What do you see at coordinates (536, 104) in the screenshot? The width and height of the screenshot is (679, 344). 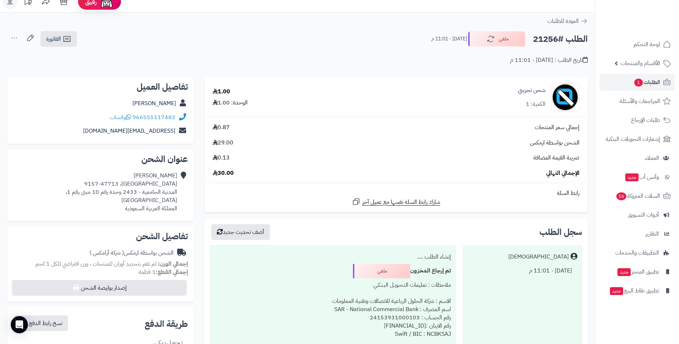 I see `div: الكمية: 1` at bounding box center [536, 104].